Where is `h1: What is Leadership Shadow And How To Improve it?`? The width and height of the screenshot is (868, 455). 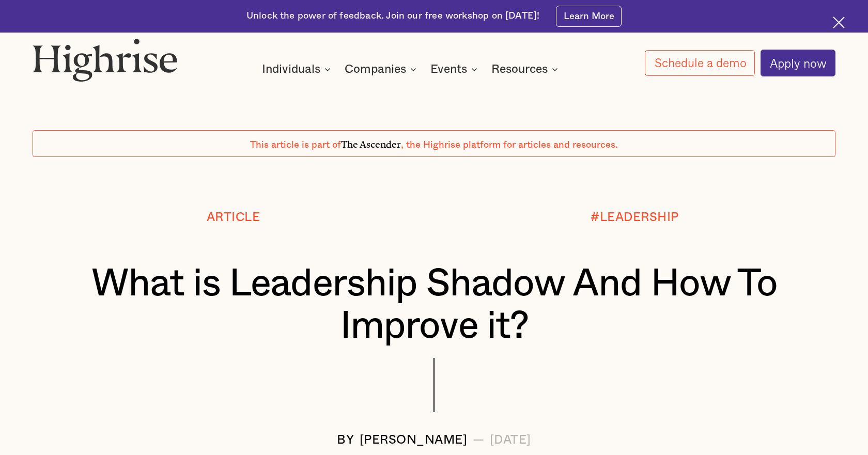
h1: What is Leadership Shadow And How To Improve it? is located at coordinates (434, 305).